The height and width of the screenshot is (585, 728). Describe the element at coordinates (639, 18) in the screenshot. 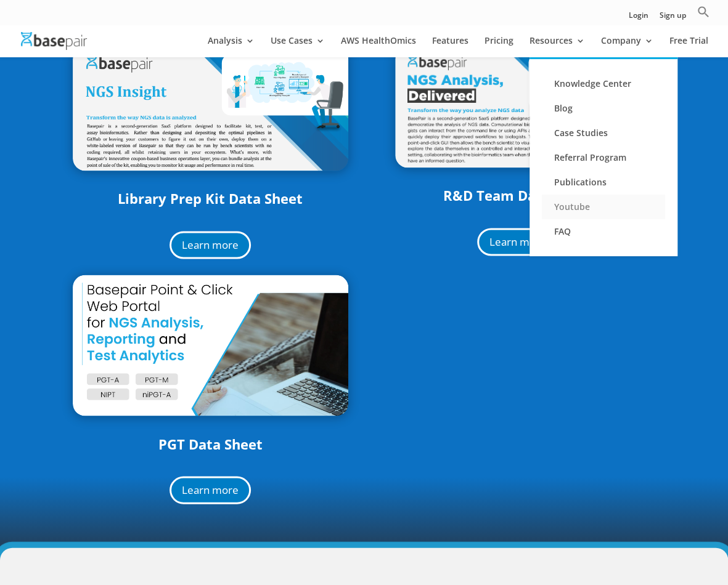

I see `a: Login` at that location.